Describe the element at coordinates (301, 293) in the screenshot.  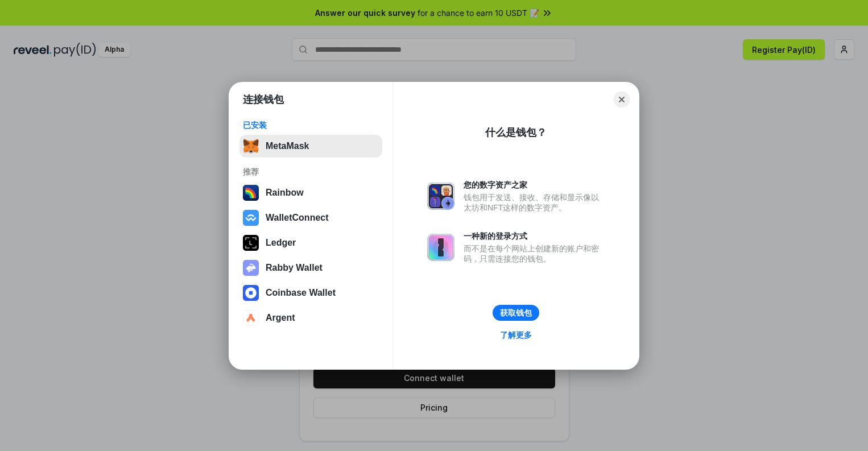
I see `div: Coinbase Wallet` at that location.